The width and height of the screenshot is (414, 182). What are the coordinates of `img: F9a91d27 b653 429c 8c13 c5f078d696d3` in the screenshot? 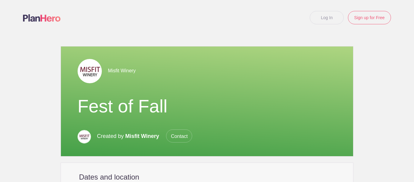 It's located at (90, 71).